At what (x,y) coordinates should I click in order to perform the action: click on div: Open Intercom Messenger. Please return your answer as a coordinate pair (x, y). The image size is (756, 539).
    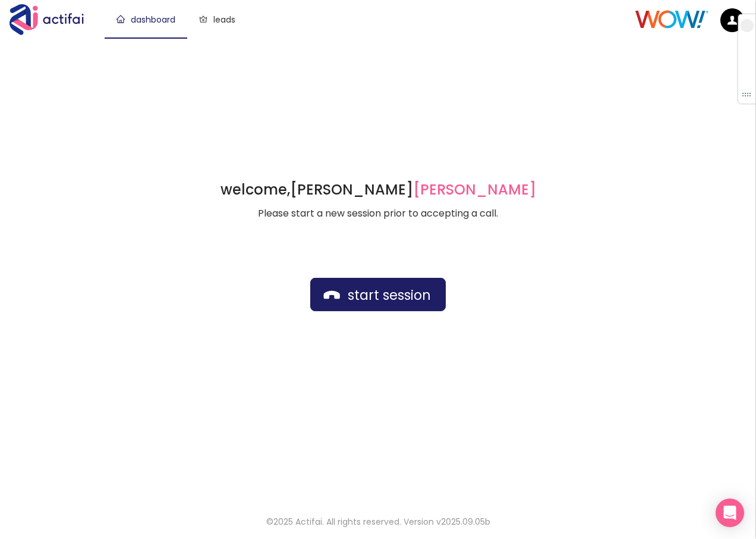
    Looking at the image, I should click on (730, 512).